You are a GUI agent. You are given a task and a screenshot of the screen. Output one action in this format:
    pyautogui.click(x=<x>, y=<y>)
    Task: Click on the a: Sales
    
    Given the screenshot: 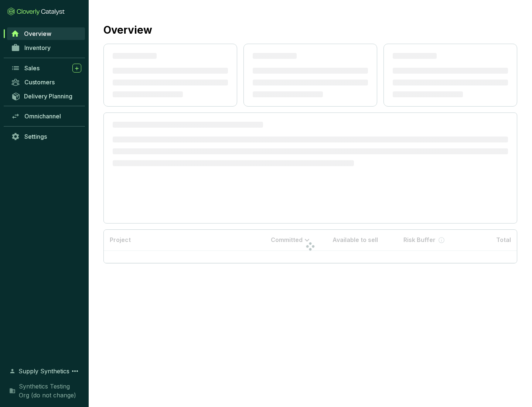 What is the action you would take?
    pyautogui.click(x=46, y=68)
    